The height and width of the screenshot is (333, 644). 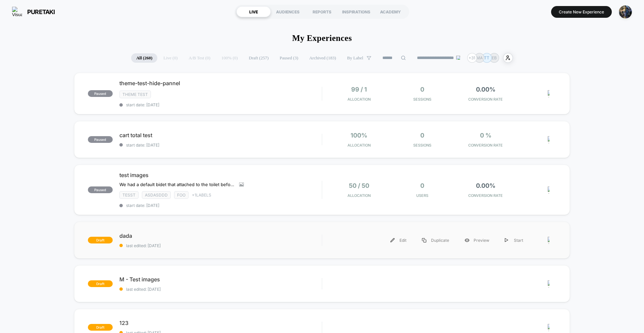 What do you see at coordinates (288, 12) in the screenshot?
I see `div: AUDIENCES` at bounding box center [288, 12].